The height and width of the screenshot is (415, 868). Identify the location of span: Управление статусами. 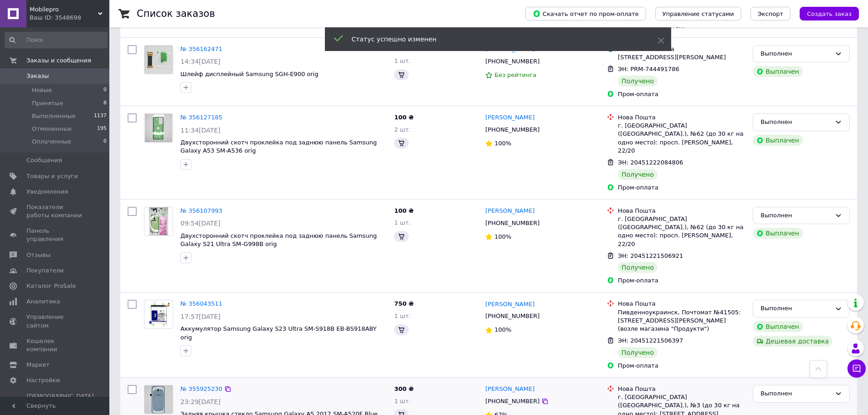
(698, 13).